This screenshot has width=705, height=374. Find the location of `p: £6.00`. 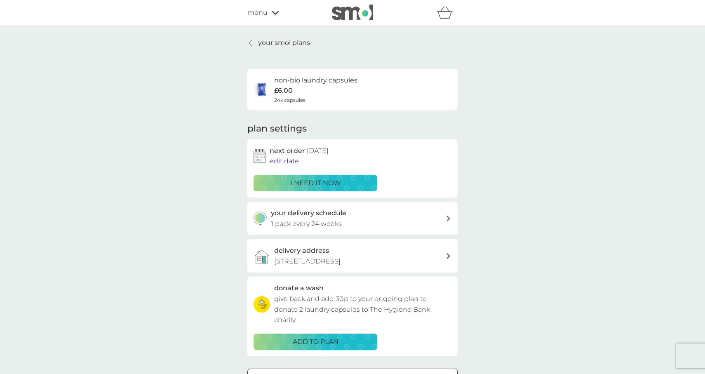

p: £6.00 is located at coordinates (283, 91).